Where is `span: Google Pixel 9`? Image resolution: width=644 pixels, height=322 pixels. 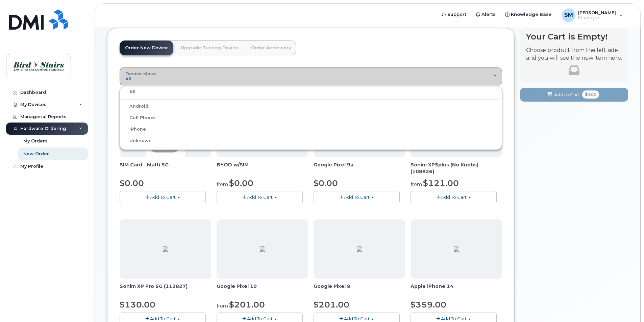
span: Google Pixel 9 is located at coordinates (359, 290).